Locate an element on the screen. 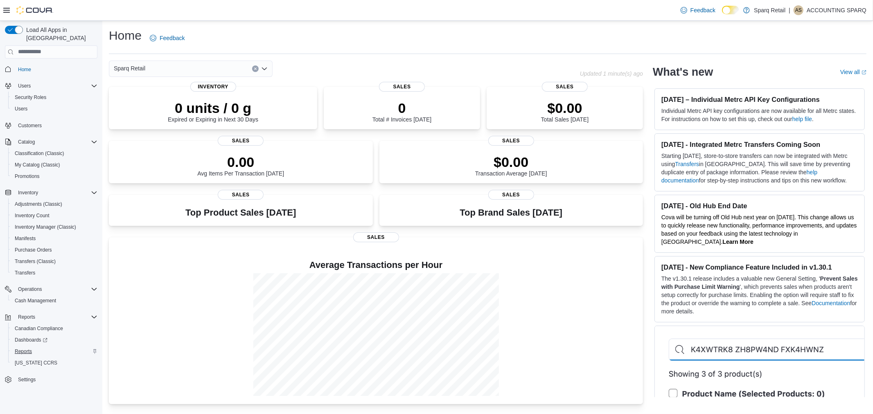 The height and width of the screenshot is (414, 873). h2: What's new is located at coordinates (682, 72).